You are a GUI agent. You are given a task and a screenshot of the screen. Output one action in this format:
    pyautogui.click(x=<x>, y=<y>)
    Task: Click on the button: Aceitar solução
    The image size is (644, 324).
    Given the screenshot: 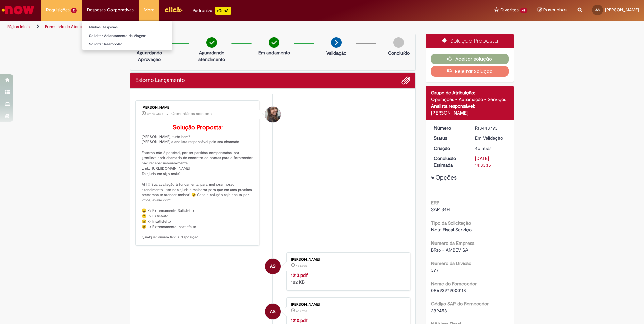 What is the action you would take?
    pyautogui.click(x=470, y=59)
    